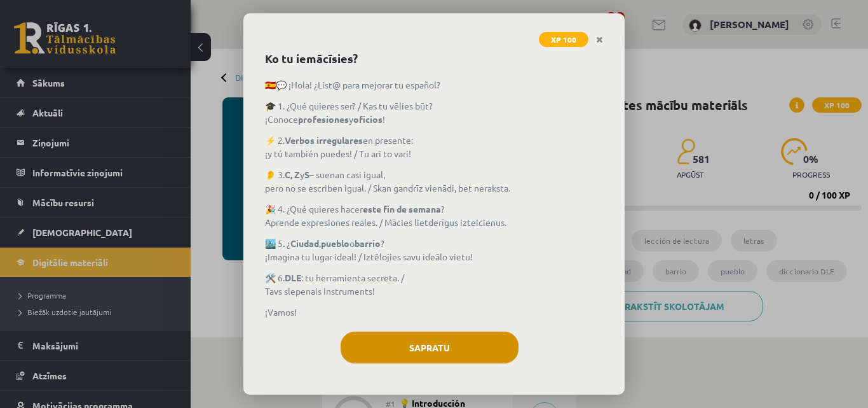 This screenshot has height=408, width=868. What do you see at coordinates (434, 250) in the screenshot?
I see `p: 🏙️ 5. ¿ , o ? ¡Imagina tu lugar ideal! / Iztēlojies savu ideālo vietu!` at bounding box center [434, 250].